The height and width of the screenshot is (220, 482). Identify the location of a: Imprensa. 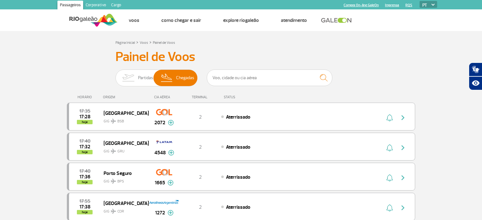
(392, 5).